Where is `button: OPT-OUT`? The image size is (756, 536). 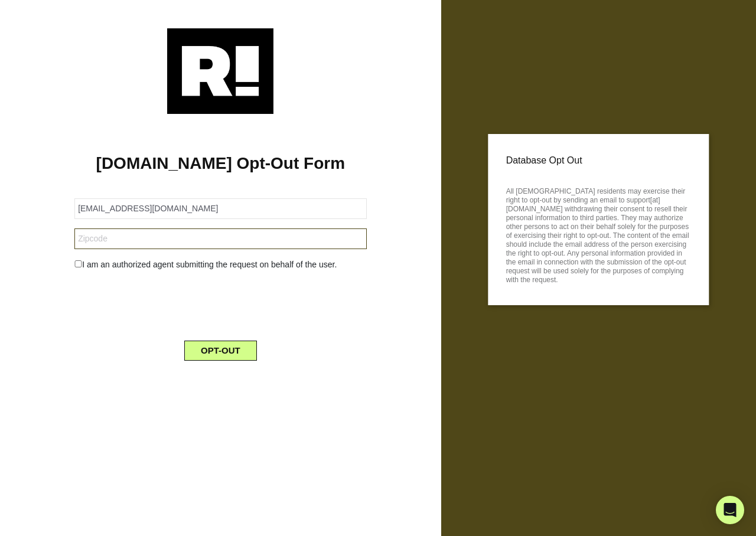 button: OPT-OUT is located at coordinates (220, 351).